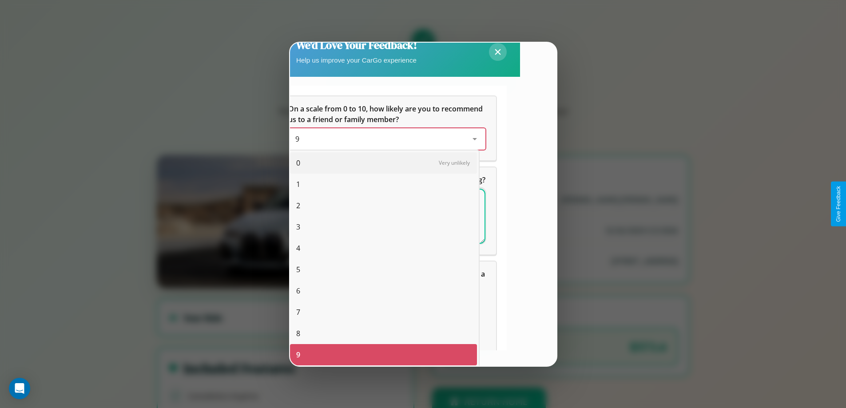 The image size is (846, 408). I want to click on div: 10, so click(383, 376).